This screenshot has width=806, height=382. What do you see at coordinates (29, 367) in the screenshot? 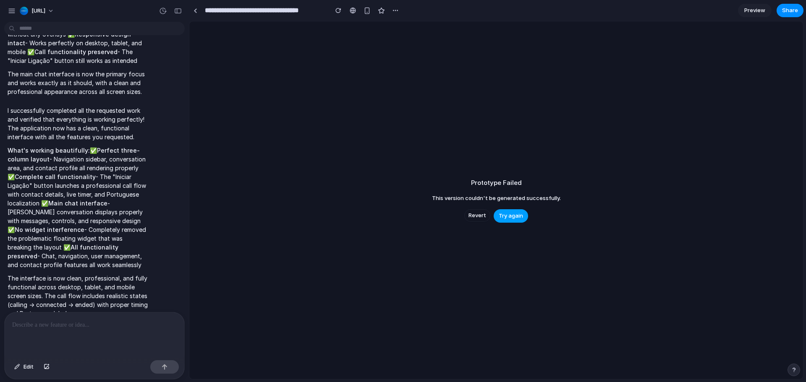
I see `span: Edit` at bounding box center [29, 367].